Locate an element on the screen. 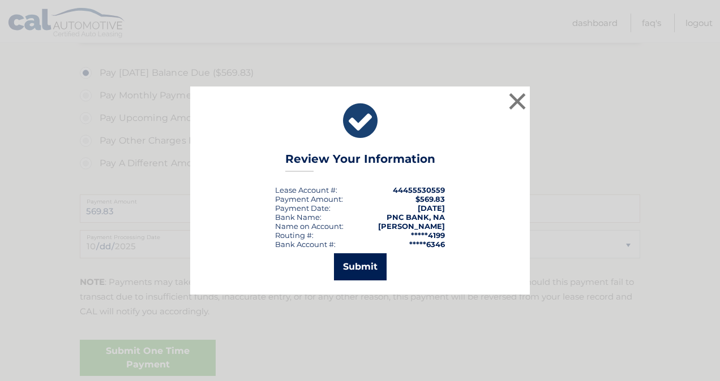  span: $569.83 is located at coordinates (430, 199).